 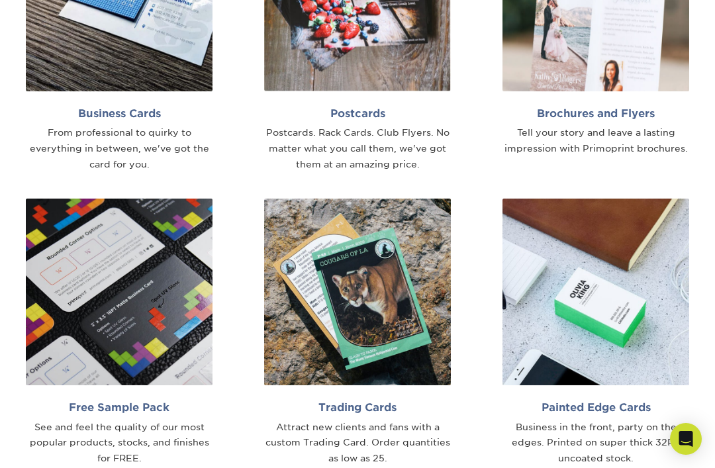 What do you see at coordinates (358, 407) in the screenshot?
I see `h2: Trading Cards` at bounding box center [358, 407].